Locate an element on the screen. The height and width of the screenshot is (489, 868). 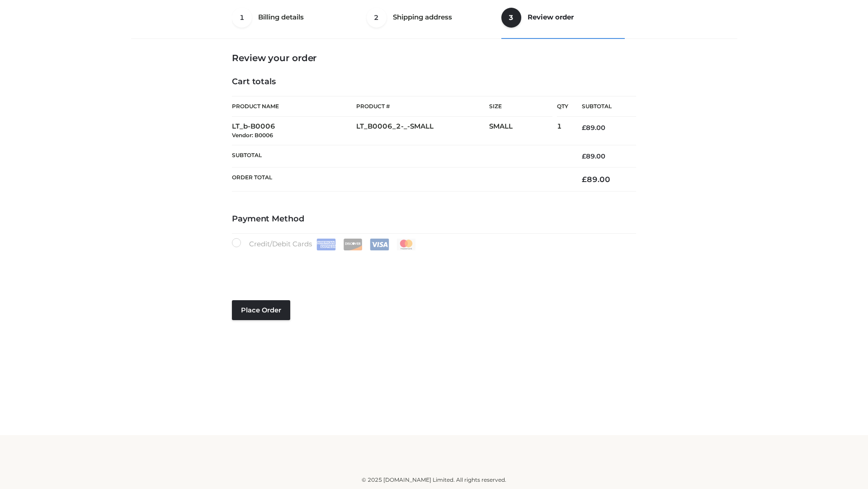
small: Vendor: B0006 is located at coordinates (253, 135).